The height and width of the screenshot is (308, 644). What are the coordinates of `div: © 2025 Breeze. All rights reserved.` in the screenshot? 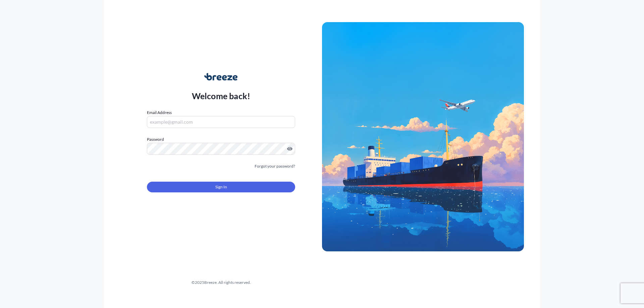 It's located at (221, 282).